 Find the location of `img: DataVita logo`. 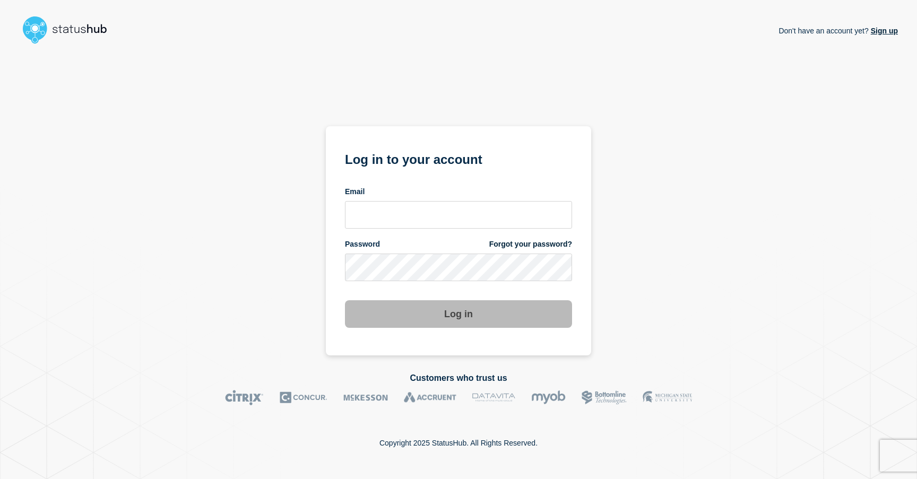

img: DataVita logo is located at coordinates (494, 398).